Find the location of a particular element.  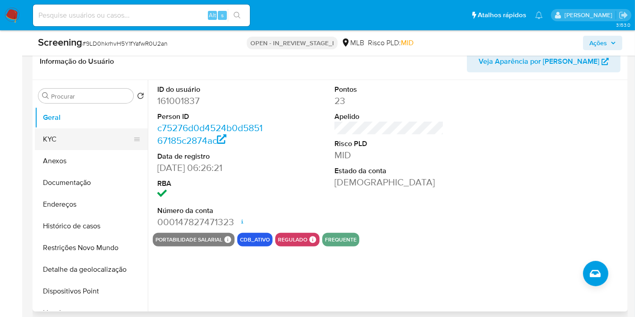

dd: 161001837 is located at coordinates (212, 101).